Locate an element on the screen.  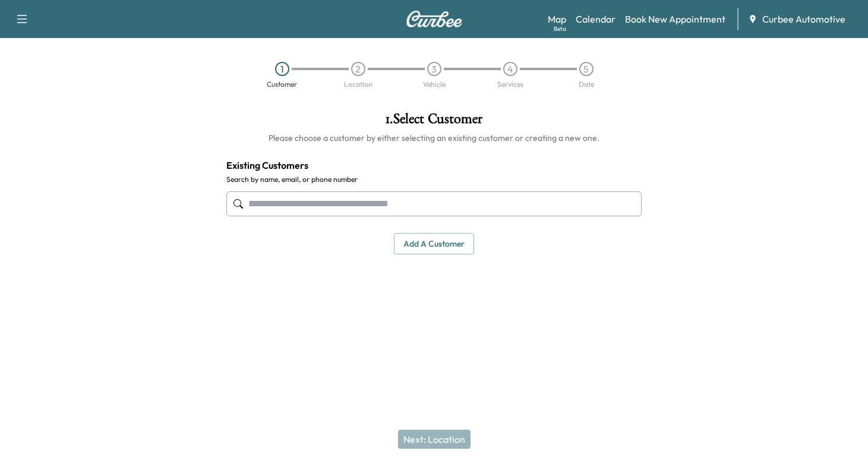
span: Curbee Automotive is located at coordinates (804, 19).